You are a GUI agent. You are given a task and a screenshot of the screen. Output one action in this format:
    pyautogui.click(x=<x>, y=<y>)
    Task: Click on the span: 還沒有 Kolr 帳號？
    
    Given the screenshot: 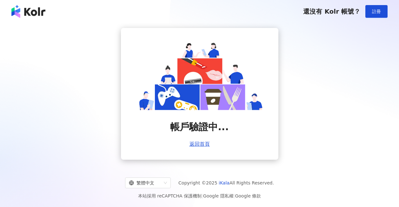 What is the action you would take?
    pyautogui.click(x=332, y=11)
    